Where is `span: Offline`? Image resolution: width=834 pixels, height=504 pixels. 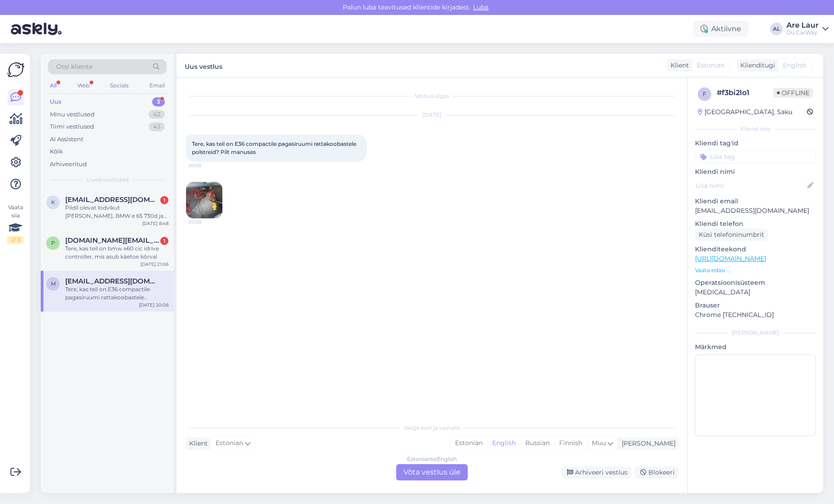
span: Offline is located at coordinates (793, 93).